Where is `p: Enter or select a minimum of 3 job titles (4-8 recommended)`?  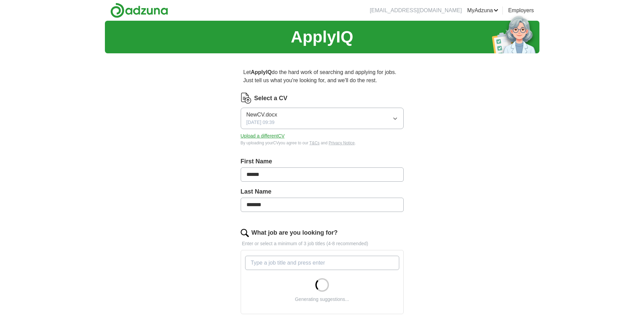
p: Enter or select a minimum of 3 job titles (4-8 recommended) is located at coordinates (322, 244).